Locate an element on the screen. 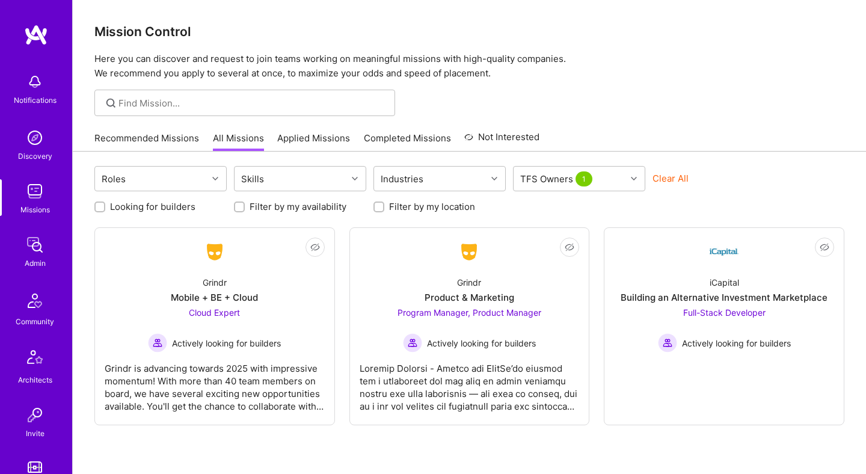 This screenshot has height=474, width=866. a: Applied Missions is located at coordinates (313, 141).